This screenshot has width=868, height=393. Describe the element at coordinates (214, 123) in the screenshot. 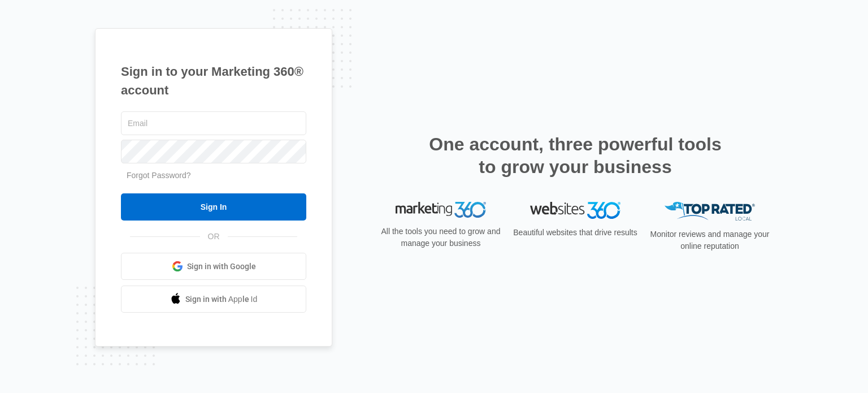

I see `input: Email` at that location.